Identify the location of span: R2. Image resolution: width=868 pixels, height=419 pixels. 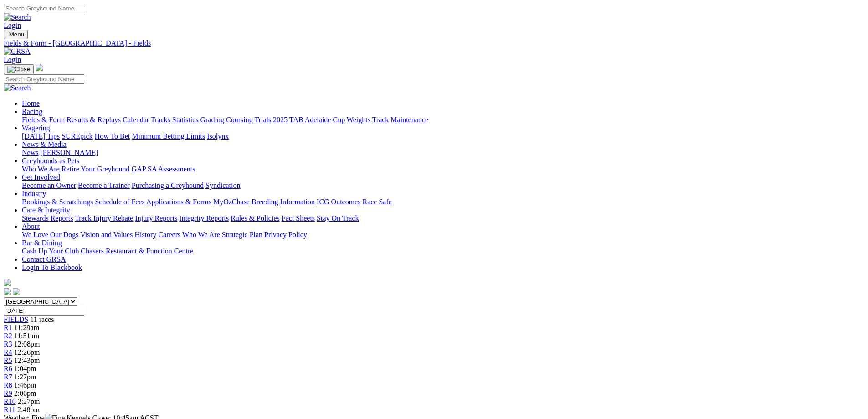
(8, 336).